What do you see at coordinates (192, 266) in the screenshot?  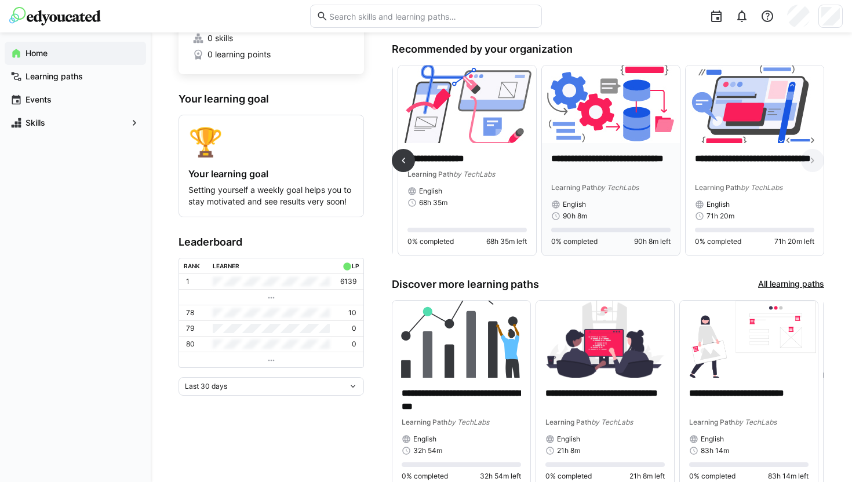 I see `div: Rank` at bounding box center [192, 266].